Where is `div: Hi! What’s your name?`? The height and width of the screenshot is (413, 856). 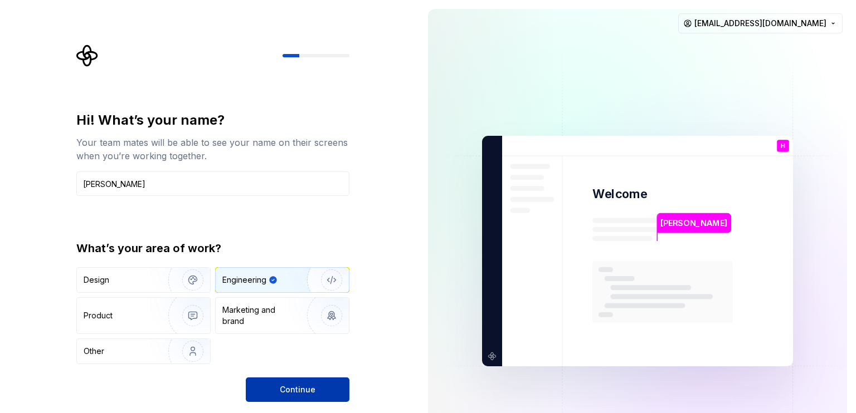
div: Hi! What’s your name? is located at coordinates (213, 120).